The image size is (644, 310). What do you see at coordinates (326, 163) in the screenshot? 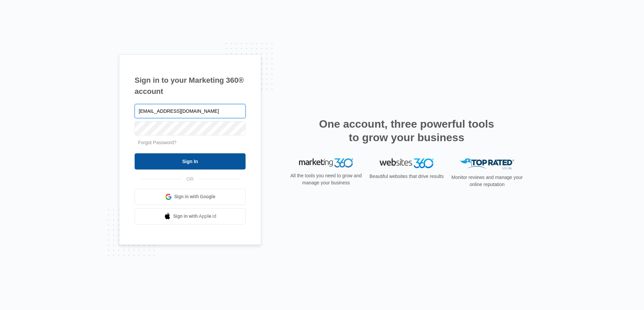
I see `img: Marketing 360` at bounding box center [326, 163].